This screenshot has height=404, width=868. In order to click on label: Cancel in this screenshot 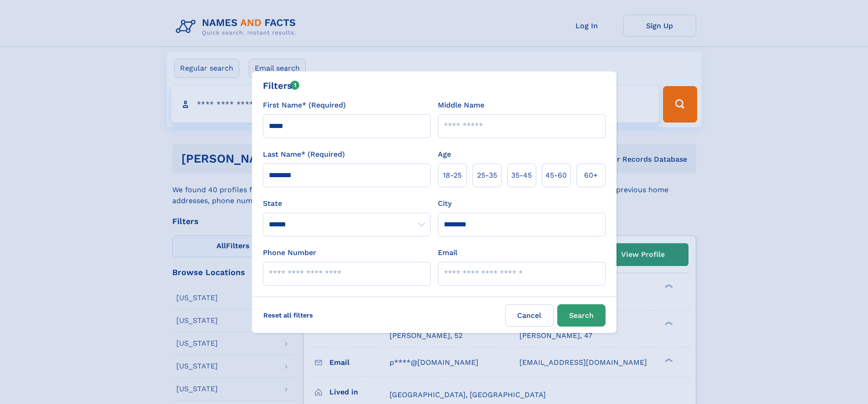, I will do `click(529, 315)`.